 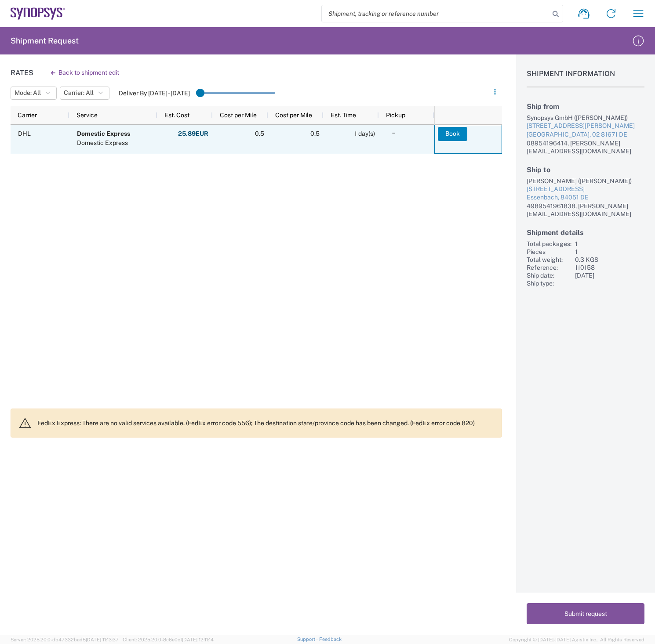 What do you see at coordinates (78, 93) in the screenshot?
I see `span: Carrier: All` at bounding box center [78, 93].